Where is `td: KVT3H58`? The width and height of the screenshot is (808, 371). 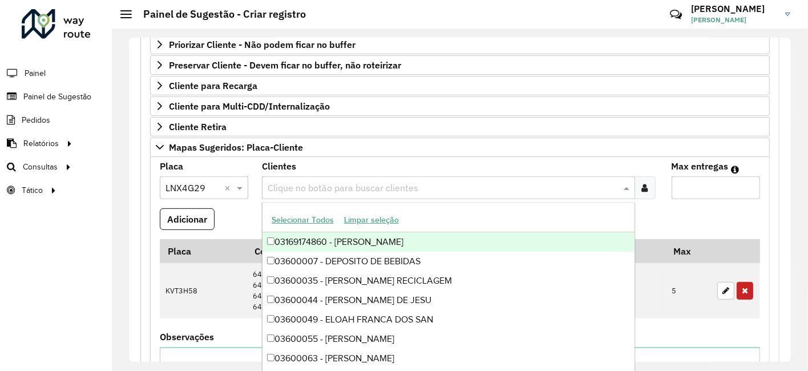 td: KVT3H58 is located at coordinates (203, 291).